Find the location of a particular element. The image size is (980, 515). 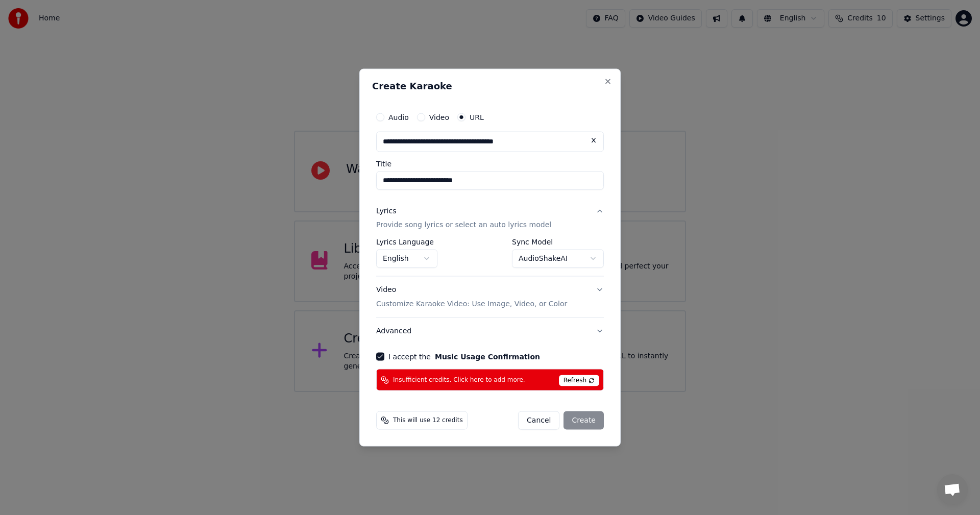

button: LyricsProvide song lyrics or select an auto lyrics model is located at coordinates (490, 218).